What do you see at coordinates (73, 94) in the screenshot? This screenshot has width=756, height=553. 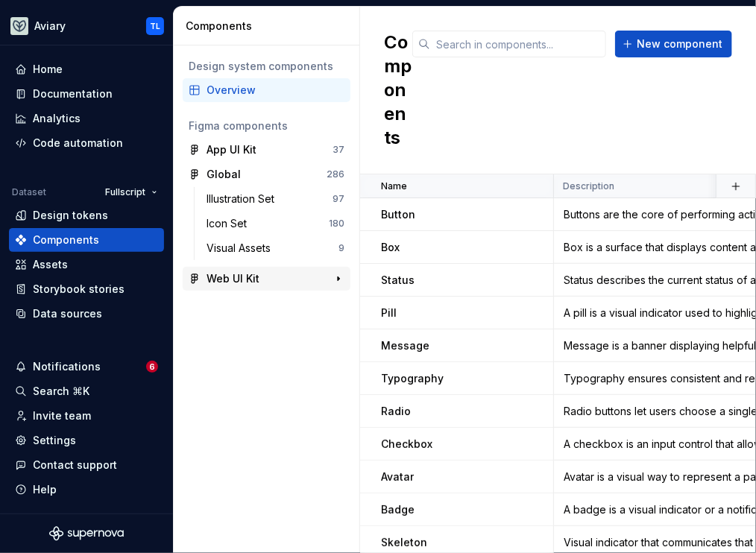 I see `div: Documentation` at bounding box center [73, 94].